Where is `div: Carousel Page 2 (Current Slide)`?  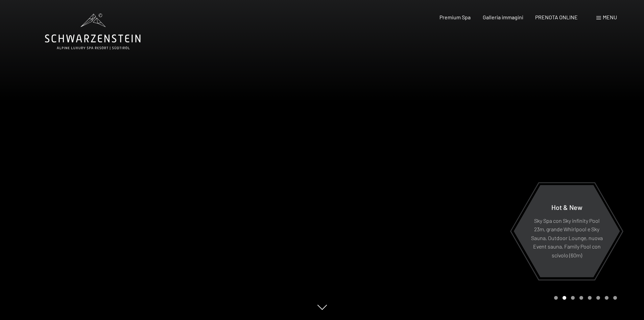
div: Carousel Page 2 (Current Slide) is located at coordinates (564, 298).